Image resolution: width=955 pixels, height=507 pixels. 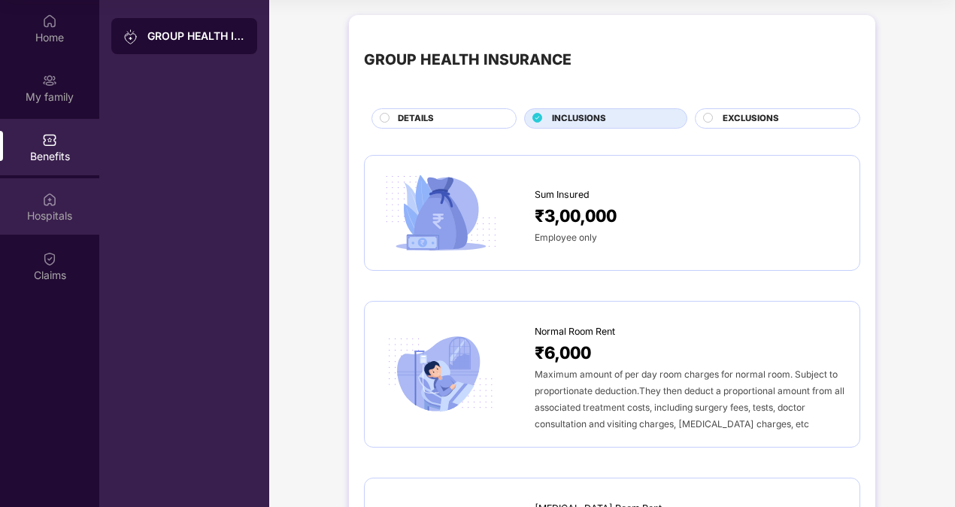 What do you see at coordinates (563, 352) in the screenshot?
I see `span: ₹6,000` at bounding box center [563, 352].